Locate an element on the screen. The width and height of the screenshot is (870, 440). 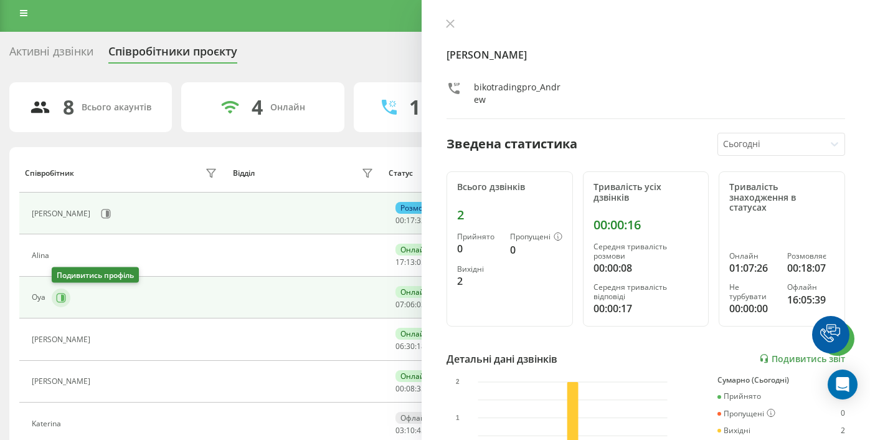
span: 18 is located at coordinates (421, 346).